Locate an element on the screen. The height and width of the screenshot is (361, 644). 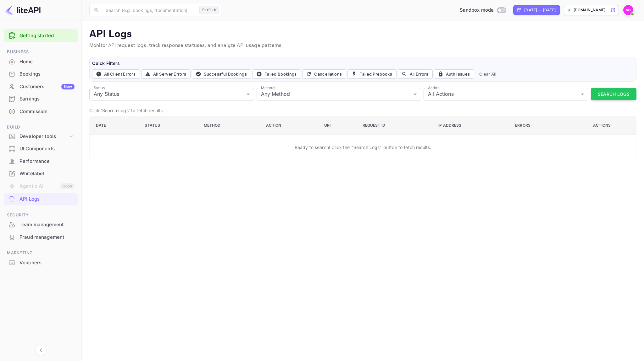
span: Build is located at coordinates (41, 127).